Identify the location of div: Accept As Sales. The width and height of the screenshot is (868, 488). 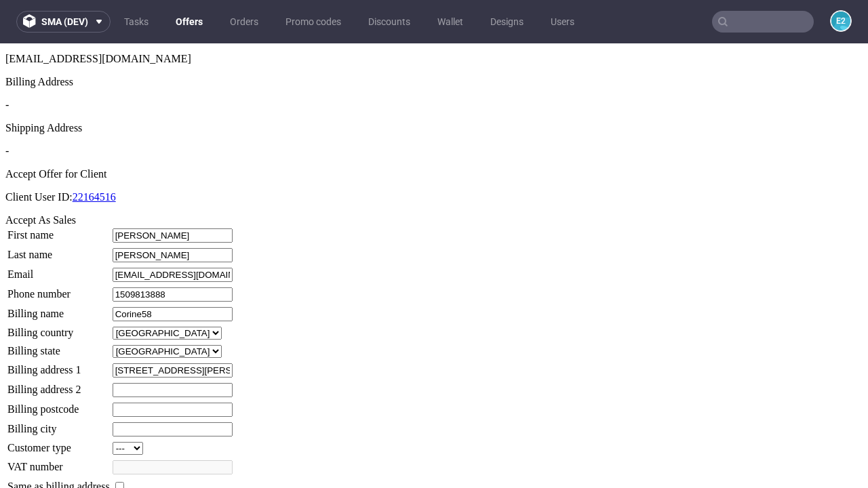
(434, 177).